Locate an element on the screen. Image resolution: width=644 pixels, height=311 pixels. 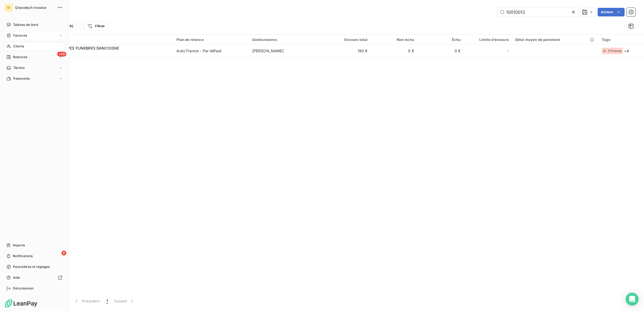
img: Logo LeanPay is located at coordinates (21, 304).